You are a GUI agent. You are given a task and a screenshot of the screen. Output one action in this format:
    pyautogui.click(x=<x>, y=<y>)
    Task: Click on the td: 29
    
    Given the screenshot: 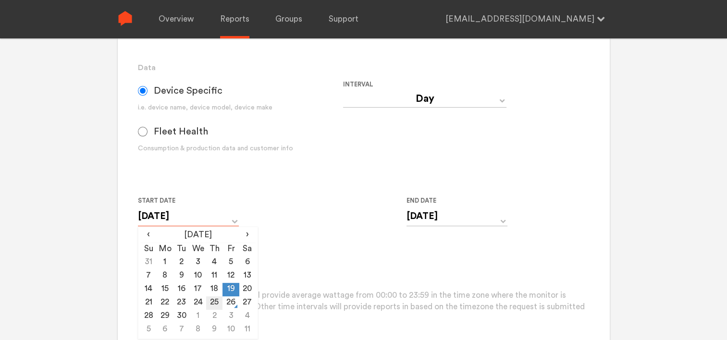 What is the action you would take?
    pyautogui.click(x=165, y=317)
    